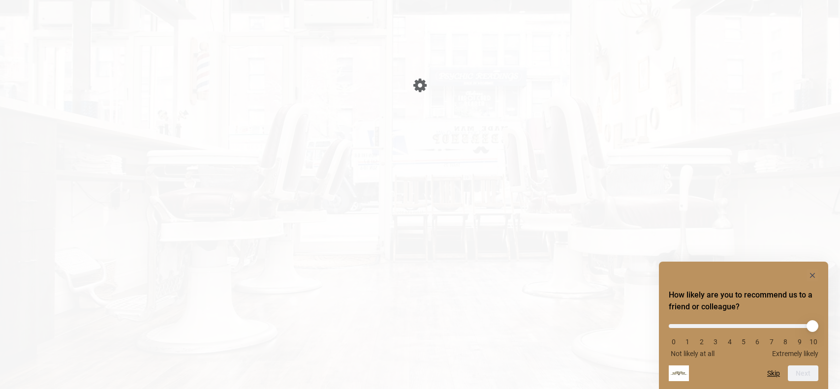 Image resolution: width=840 pixels, height=389 pixels. Describe the element at coordinates (744, 301) in the screenshot. I see `h2: How likely are you to recommend us to a friend or colleague? Select an option from 0 to 10, with ...` at that location.